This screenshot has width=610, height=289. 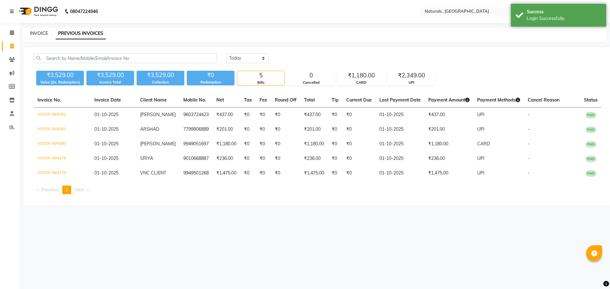 What do you see at coordinates (543, 100) in the screenshot?
I see `span: Cancel Reason` at bounding box center [543, 100].